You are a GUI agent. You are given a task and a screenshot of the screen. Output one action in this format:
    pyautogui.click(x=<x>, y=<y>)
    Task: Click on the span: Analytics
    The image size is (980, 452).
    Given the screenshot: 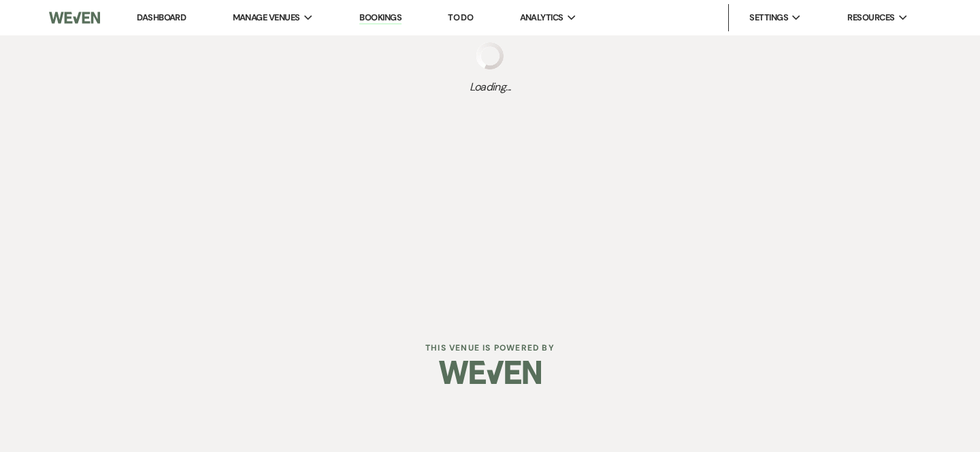 What is the action you would take?
    pyautogui.click(x=542, y=17)
    